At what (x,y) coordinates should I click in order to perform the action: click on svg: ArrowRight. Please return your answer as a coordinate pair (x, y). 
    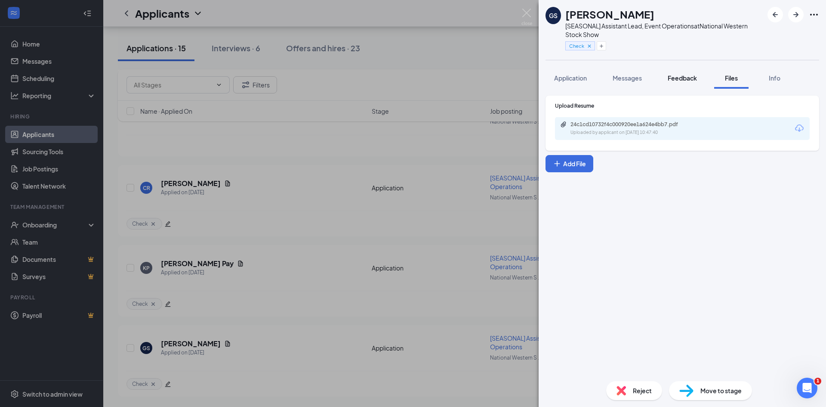
    Looking at the image, I should click on (796, 15).